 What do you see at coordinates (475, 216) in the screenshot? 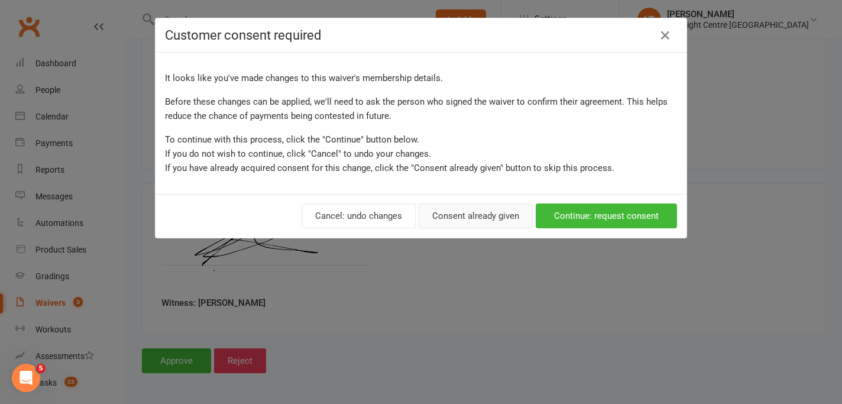
I see `button: Consent already given` at bounding box center [475, 216].